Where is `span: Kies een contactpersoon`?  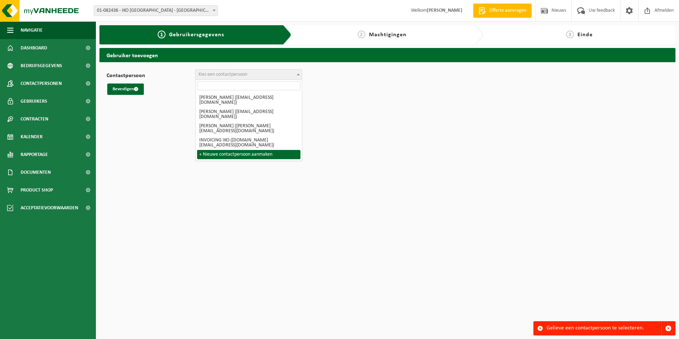
span: Kies een contactpersoon is located at coordinates (223, 74).